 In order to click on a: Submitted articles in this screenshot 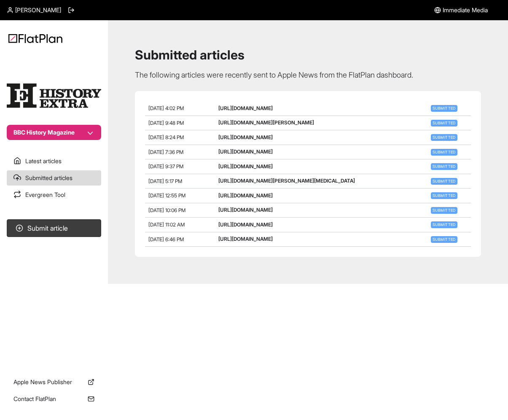, I will do `click(54, 178)`.